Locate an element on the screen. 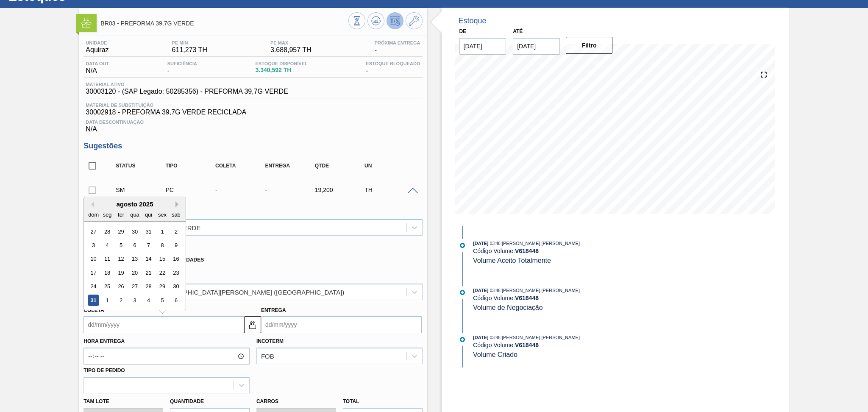  div: Choose sexta-feira, 15 de agosto de 2025 is located at coordinates (163, 259).